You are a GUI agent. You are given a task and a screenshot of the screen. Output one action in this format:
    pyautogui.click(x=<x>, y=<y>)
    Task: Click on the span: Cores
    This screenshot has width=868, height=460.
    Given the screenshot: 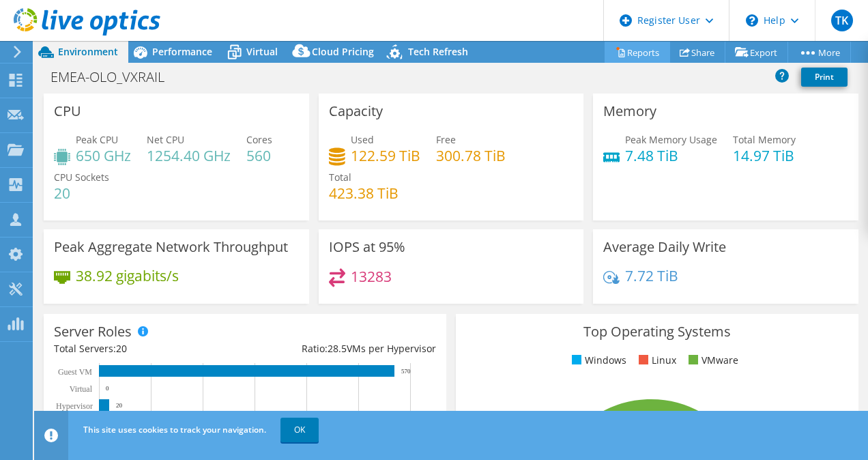 What is the action you would take?
    pyautogui.click(x=259, y=139)
    